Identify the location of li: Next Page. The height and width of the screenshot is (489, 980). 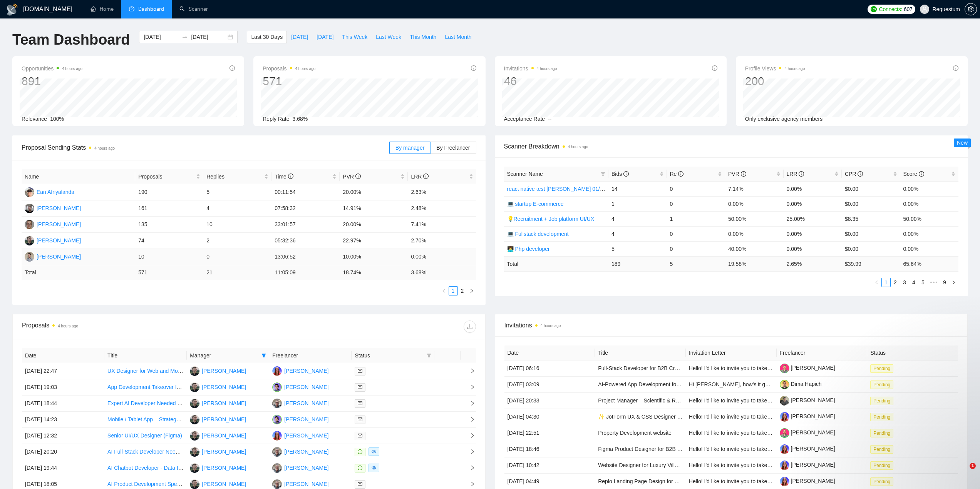
(954, 282).